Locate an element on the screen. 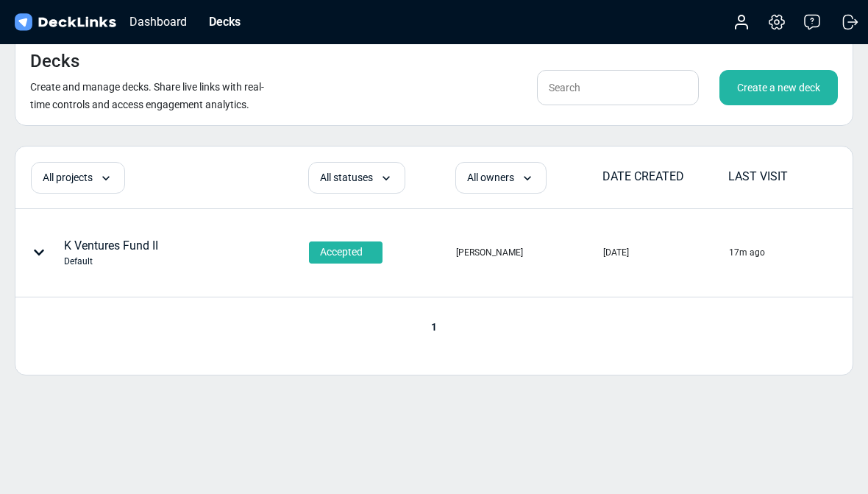 The image size is (868, 494). span: 1 is located at coordinates (434, 327).